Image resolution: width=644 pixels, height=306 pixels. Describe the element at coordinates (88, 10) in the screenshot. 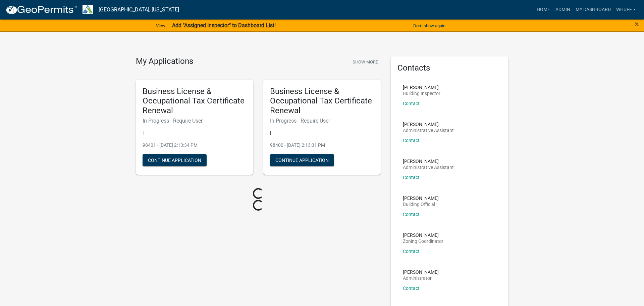

I see `img: Troup County, Georgia` at that location.